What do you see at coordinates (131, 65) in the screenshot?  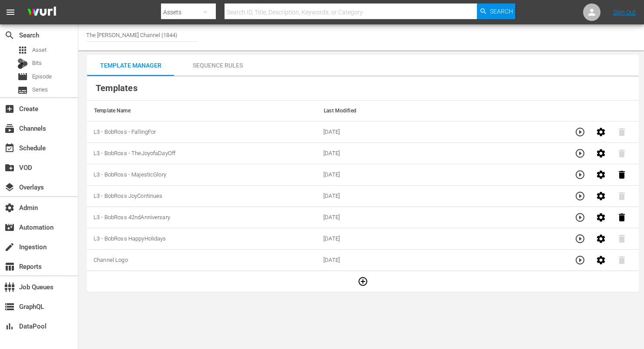 I see `button: Template Manager` at bounding box center [131, 65].